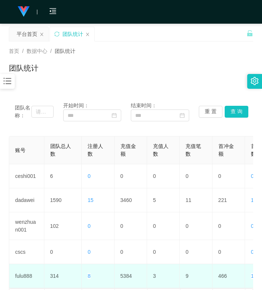  I want to click on td: ceshi001, so click(27, 176).